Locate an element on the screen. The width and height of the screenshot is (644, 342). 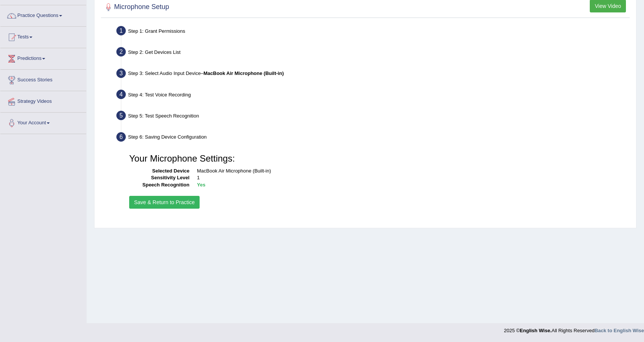
h2: Microphone Setup is located at coordinates (136, 7).